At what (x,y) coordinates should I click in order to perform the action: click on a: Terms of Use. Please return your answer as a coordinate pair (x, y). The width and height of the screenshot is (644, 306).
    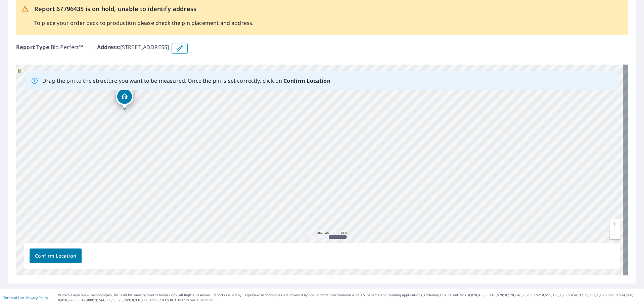
    Looking at the image, I should click on (14, 297).